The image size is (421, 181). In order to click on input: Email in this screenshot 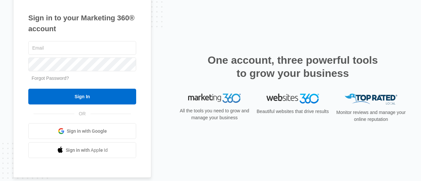, I will do `click(82, 48)`.